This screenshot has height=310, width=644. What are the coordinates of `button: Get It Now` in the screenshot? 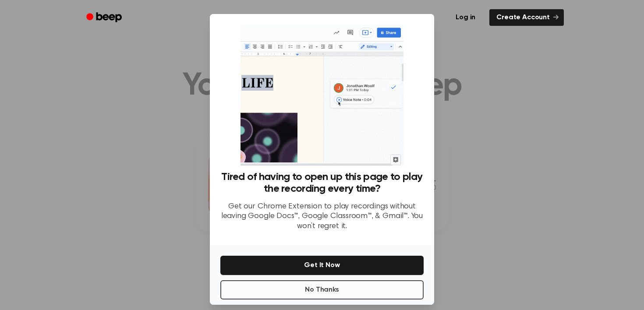 It's located at (322, 266).